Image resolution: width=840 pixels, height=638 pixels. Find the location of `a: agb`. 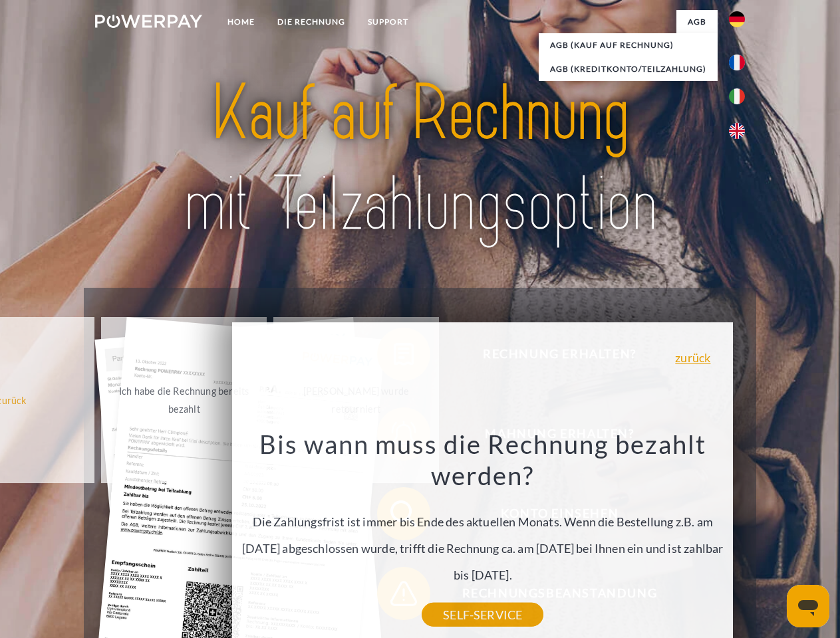

a: agb is located at coordinates (697, 22).